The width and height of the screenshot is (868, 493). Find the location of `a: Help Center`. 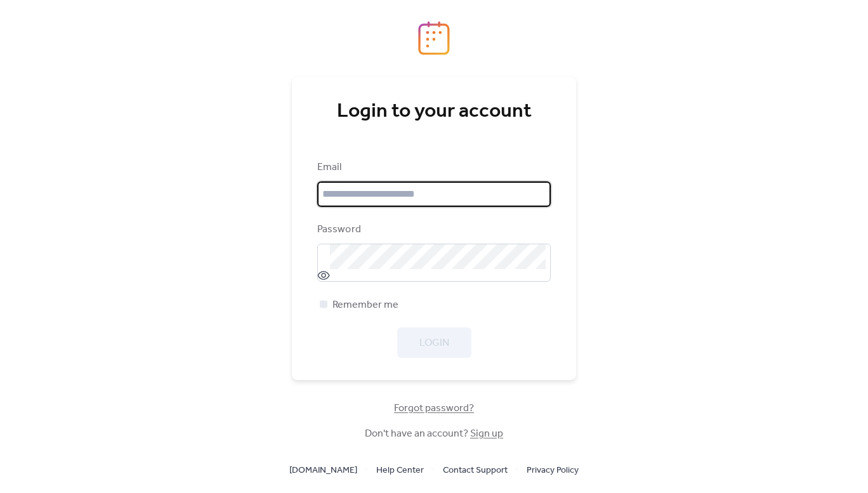

a: Help Center is located at coordinates (400, 469).